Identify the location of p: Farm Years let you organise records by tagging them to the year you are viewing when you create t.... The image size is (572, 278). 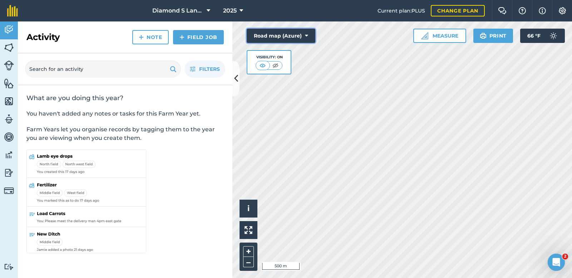
(125, 134).